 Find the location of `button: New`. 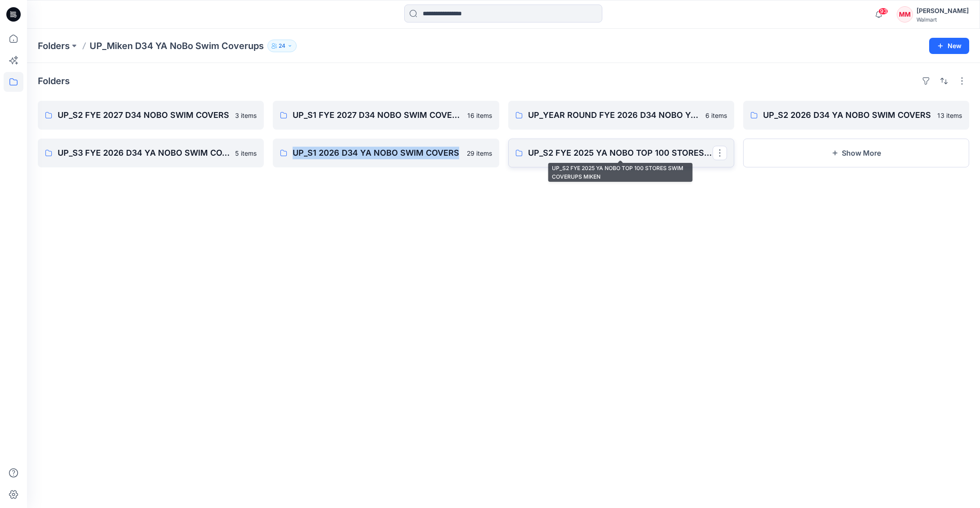

button: New is located at coordinates (949, 46).